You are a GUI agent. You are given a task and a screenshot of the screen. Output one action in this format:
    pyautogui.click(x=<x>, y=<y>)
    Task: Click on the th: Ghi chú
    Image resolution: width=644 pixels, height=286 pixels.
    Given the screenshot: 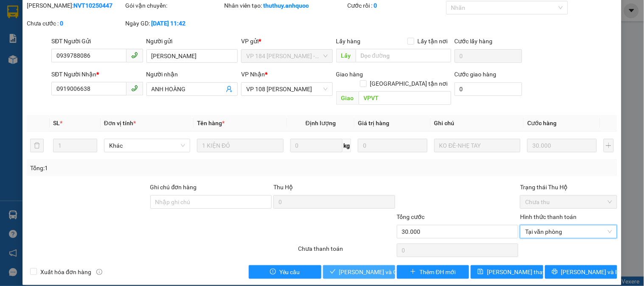 What is the action you would take?
    pyautogui.click(x=478, y=124)
    